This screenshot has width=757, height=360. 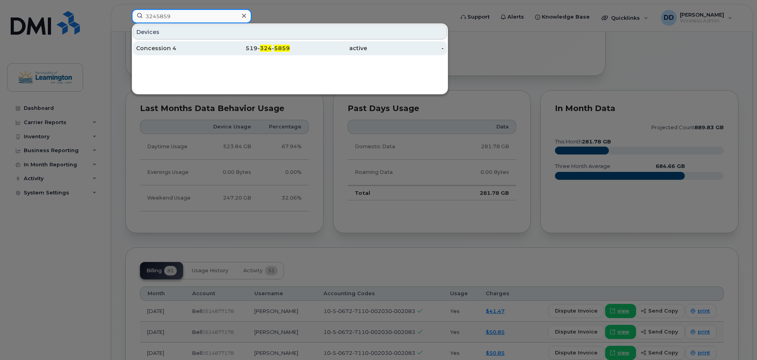 I want to click on span: 5859, so click(x=282, y=48).